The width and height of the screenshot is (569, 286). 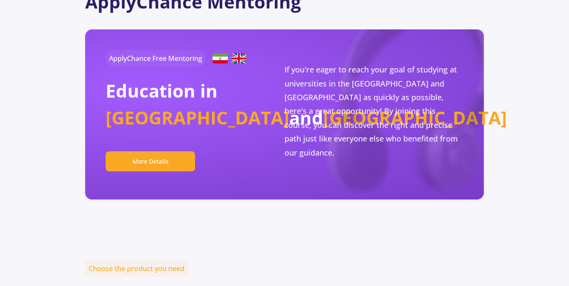 I want to click on span: Choose the product you need, so click(x=136, y=268).